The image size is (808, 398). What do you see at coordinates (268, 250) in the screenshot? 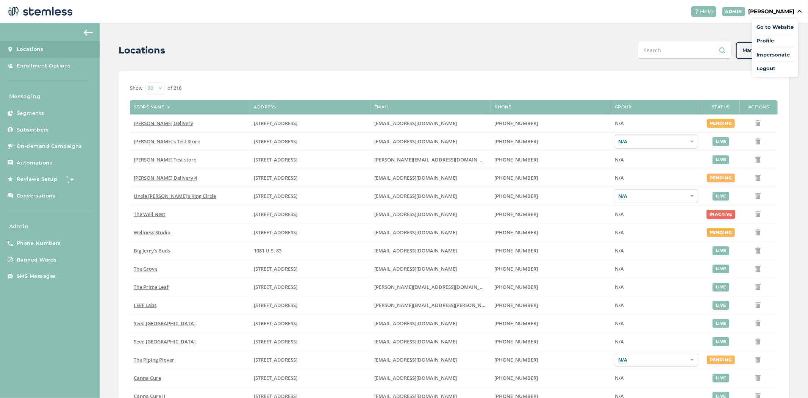
I see `span: 1081 U.S. 83` at bounding box center [268, 250].